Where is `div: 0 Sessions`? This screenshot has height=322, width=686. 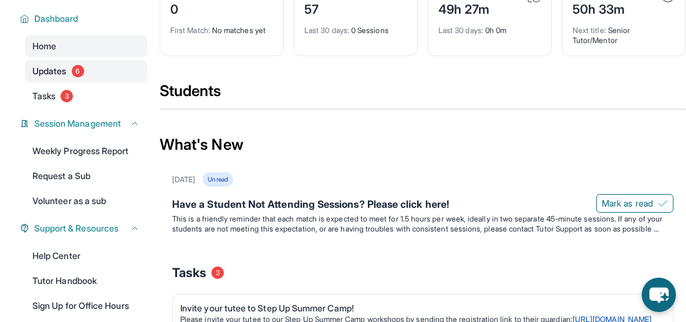
div: 0 Sessions is located at coordinates (355, 27).